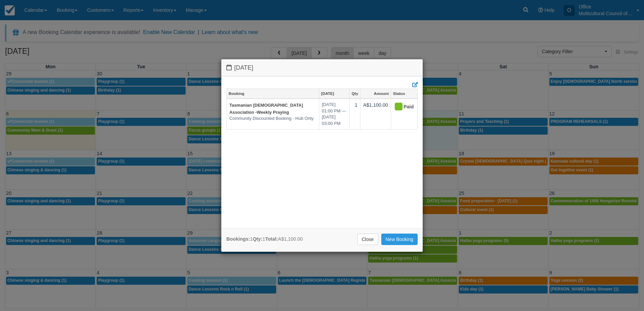 The height and width of the screenshot is (311, 644). Describe the element at coordinates (273, 93) in the screenshot. I see `a: Booking` at that location.